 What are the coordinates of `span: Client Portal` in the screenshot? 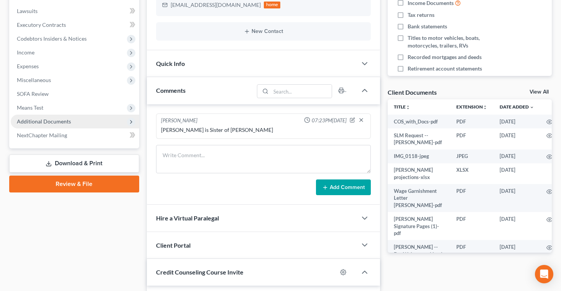 It's located at (173, 245).